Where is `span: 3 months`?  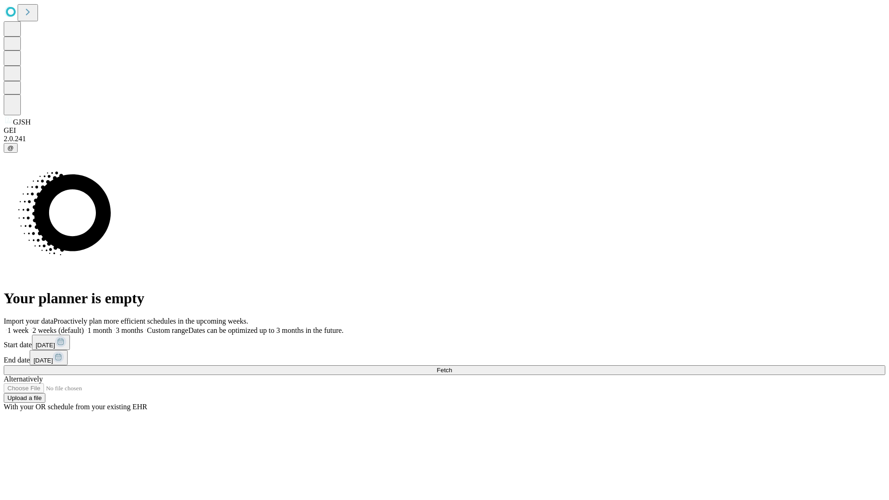 span: 3 months is located at coordinates (129, 330).